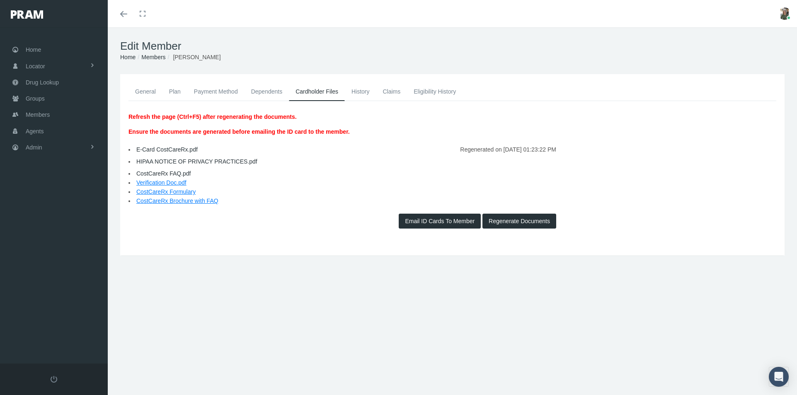 This screenshot has width=797, height=395. I want to click on a: CostCareRx FAQ.pdf, so click(164, 174).